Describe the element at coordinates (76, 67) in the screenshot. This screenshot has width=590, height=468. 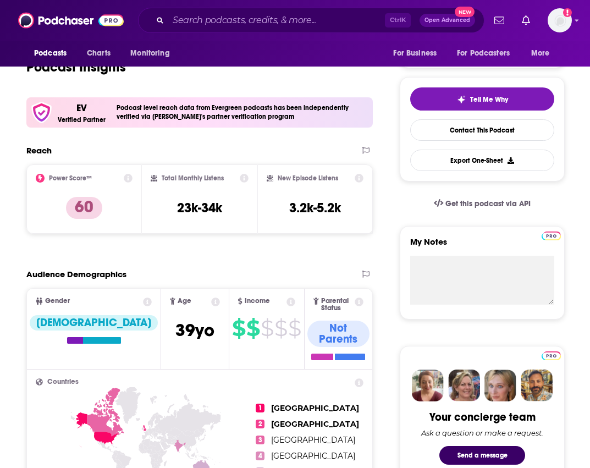
I see `h1: Podcast Insights` at that location.